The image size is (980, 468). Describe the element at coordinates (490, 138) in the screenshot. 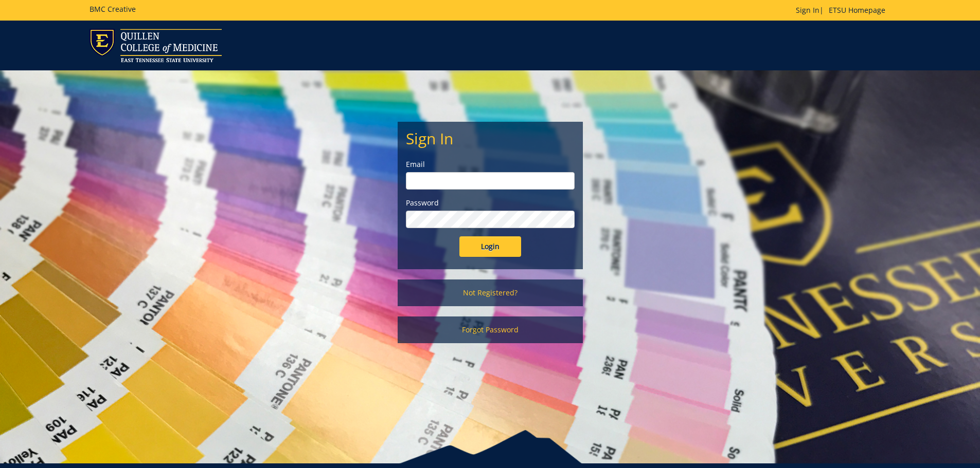

I see `h2: Sign In` at that location.